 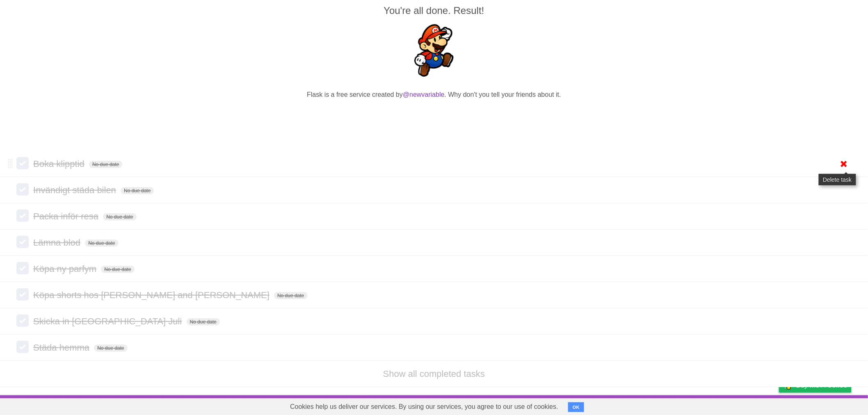 I want to click on a: Terms, so click(x=749, y=406).